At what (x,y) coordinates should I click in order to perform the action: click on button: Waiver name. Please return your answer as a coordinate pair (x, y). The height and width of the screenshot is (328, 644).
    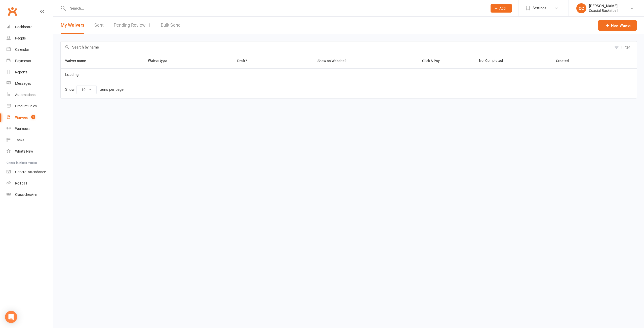
    Looking at the image, I should click on (78, 61).